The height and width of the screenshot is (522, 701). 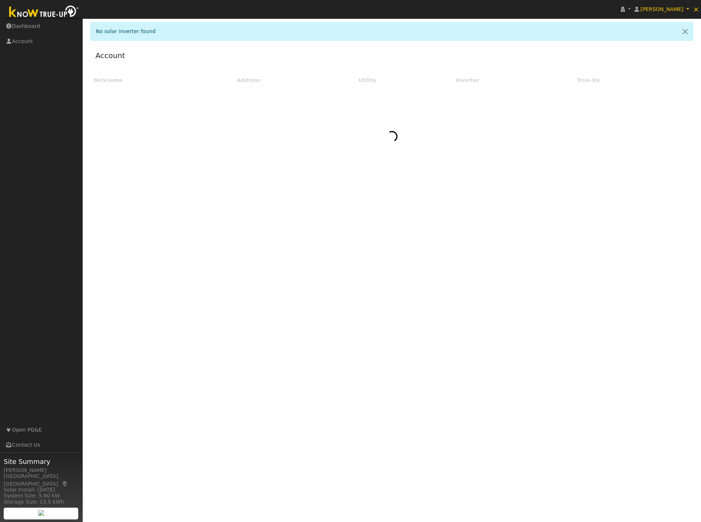 What do you see at coordinates (41, 461) in the screenshot?
I see `span: Site Summary` at bounding box center [41, 461].